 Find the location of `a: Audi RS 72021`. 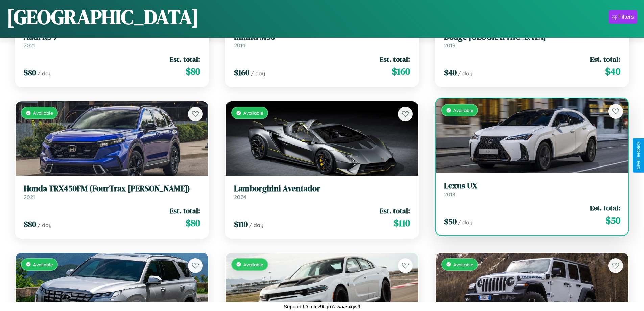

a: Audi RS 72021 is located at coordinates (112, 40).